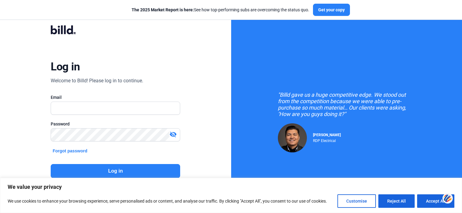  I want to click on button: Forgot password, so click(70, 151).